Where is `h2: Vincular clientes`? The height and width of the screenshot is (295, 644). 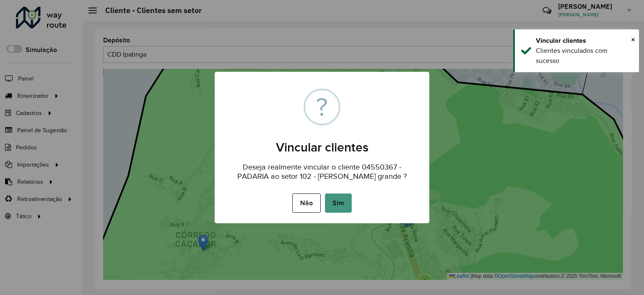
h2: Vincular clientes is located at coordinates (322, 142).